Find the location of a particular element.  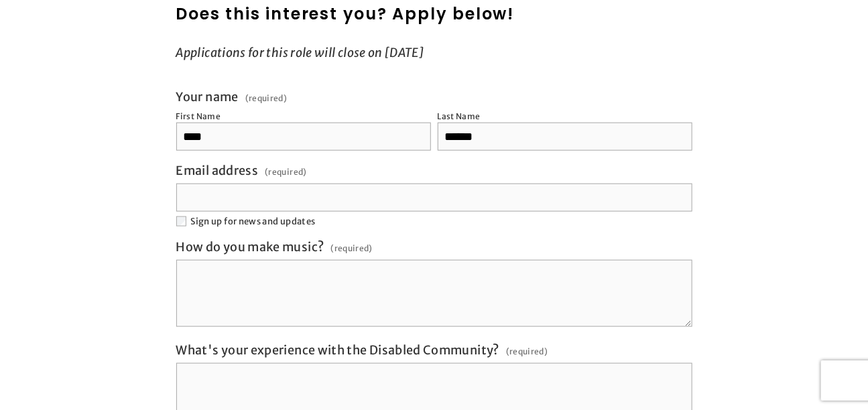

div: First Name is located at coordinates (199, 116).